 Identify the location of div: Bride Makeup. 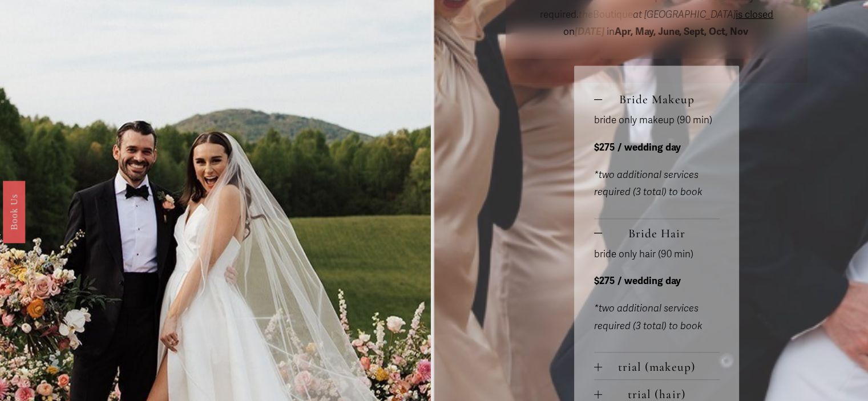
(657, 165).